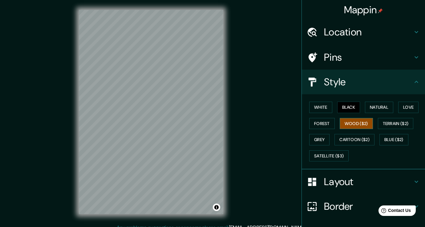 This screenshot has width=425, height=227. I want to click on div: Location, so click(364, 32).